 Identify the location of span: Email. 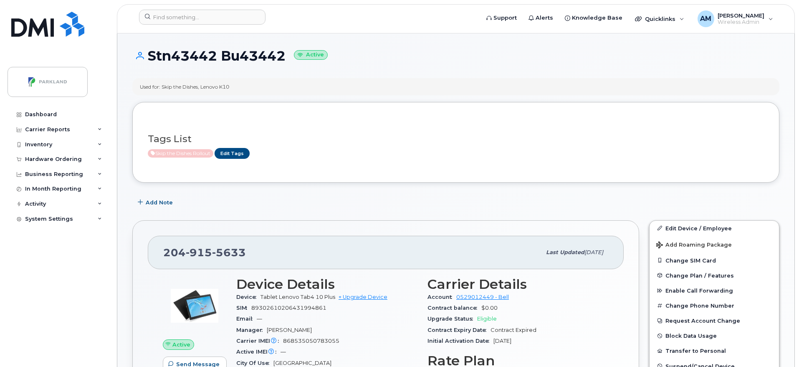
(246, 318).